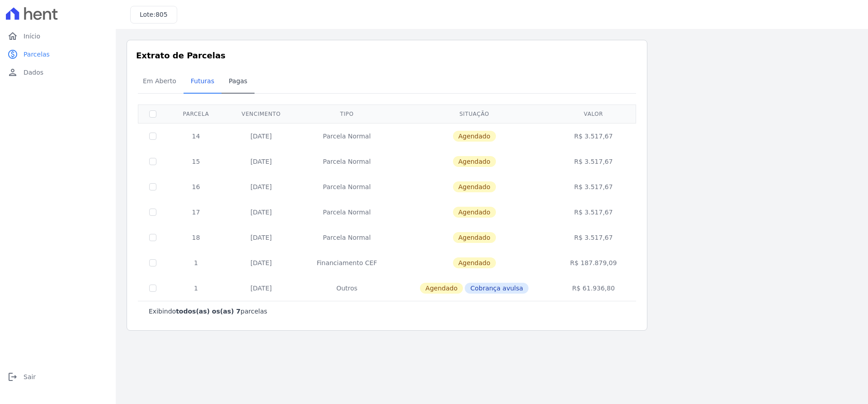 The image size is (868, 404). Describe the element at coordinates (594, 263) in the screenshot. I see `td: R$ 187.879,09` at that location.